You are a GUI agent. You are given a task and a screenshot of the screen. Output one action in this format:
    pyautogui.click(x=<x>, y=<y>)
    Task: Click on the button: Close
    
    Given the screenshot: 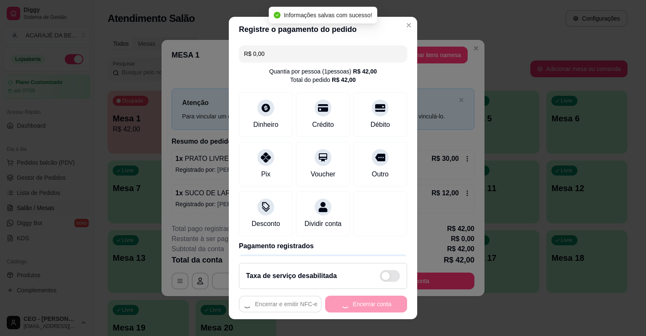 What is the action you would take?
    pyautogui.click(x=409, y=25)
    